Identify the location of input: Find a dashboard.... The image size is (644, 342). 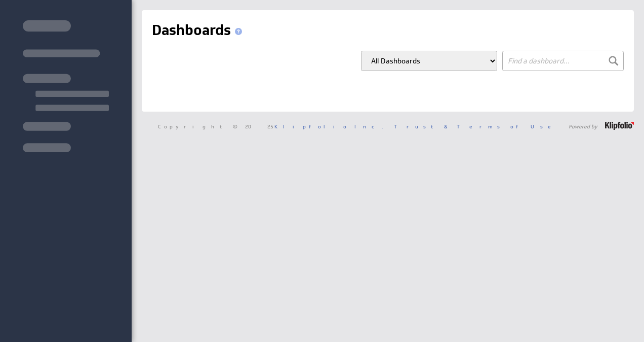
(563, 61).